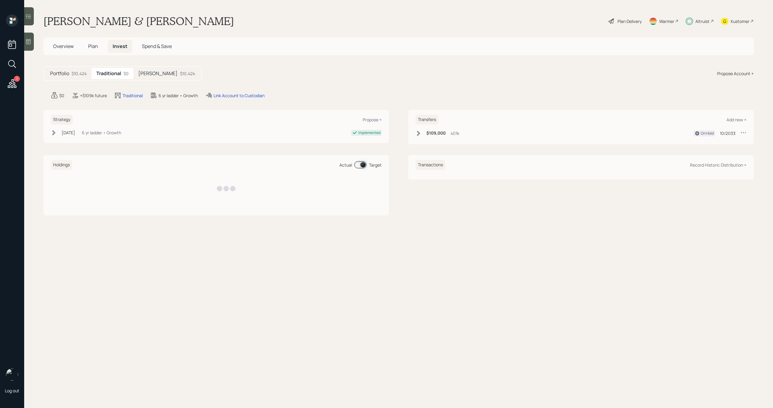  Describe the element at coordinates (736, 73) in the screenshot. I see `div: Propose Account +` at that location.